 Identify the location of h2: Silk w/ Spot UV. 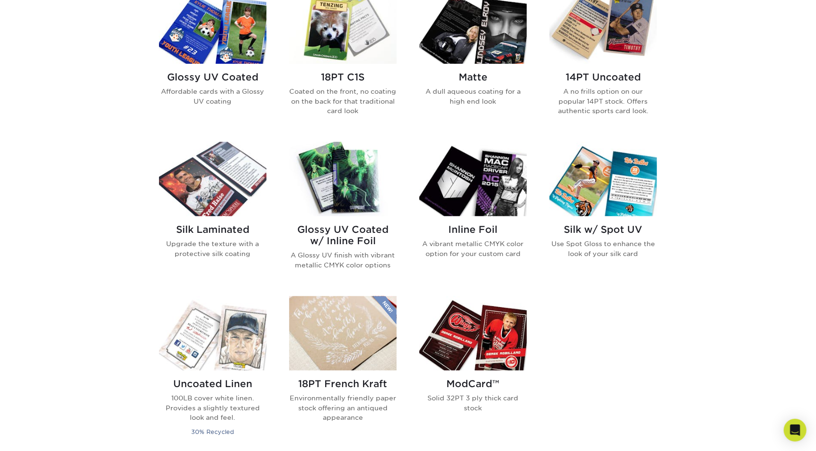
(603, 229).